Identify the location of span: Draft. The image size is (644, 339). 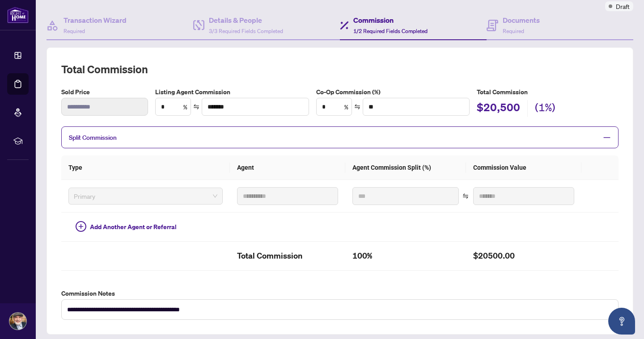
(623, 6).